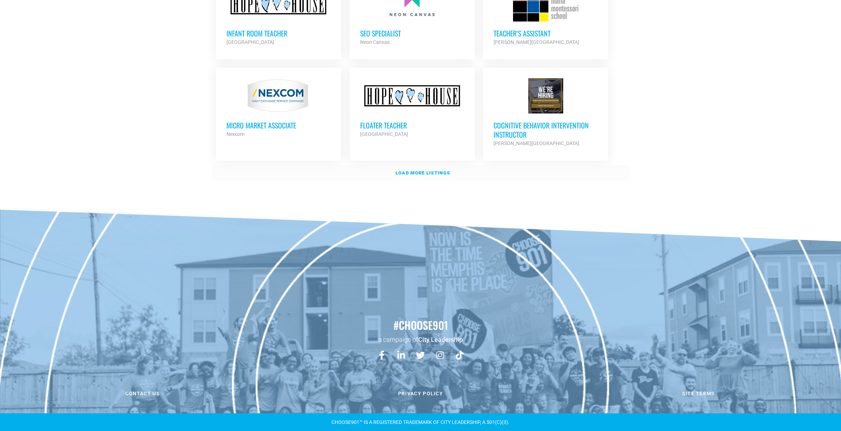 Image resolution: width=841 pixels, height=431 pixels. I want to click on h2: #choose901, so click(420, 325).